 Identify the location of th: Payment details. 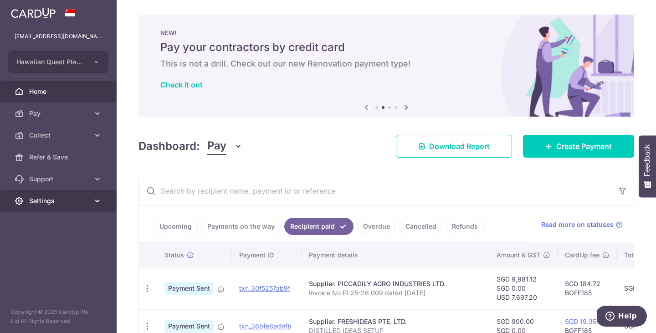
(395, 255).